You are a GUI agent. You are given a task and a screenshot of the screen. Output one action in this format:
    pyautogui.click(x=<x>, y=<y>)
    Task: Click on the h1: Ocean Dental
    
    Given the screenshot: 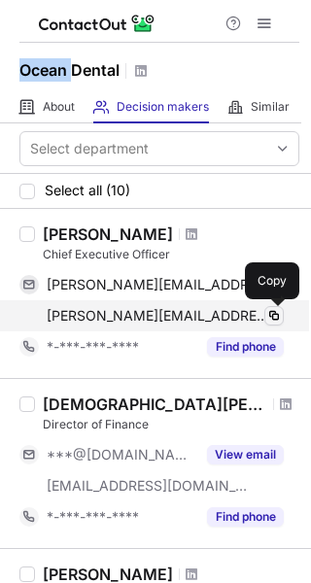 What is the action you would take?
    pyautogui.click(x=69, y=70)
    